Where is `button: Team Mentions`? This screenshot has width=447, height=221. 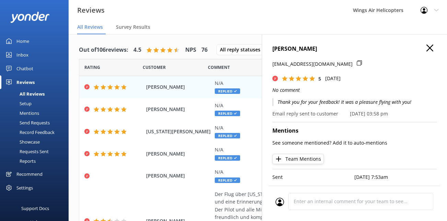
button: Team Mentions is located at coordinates (298, 159).